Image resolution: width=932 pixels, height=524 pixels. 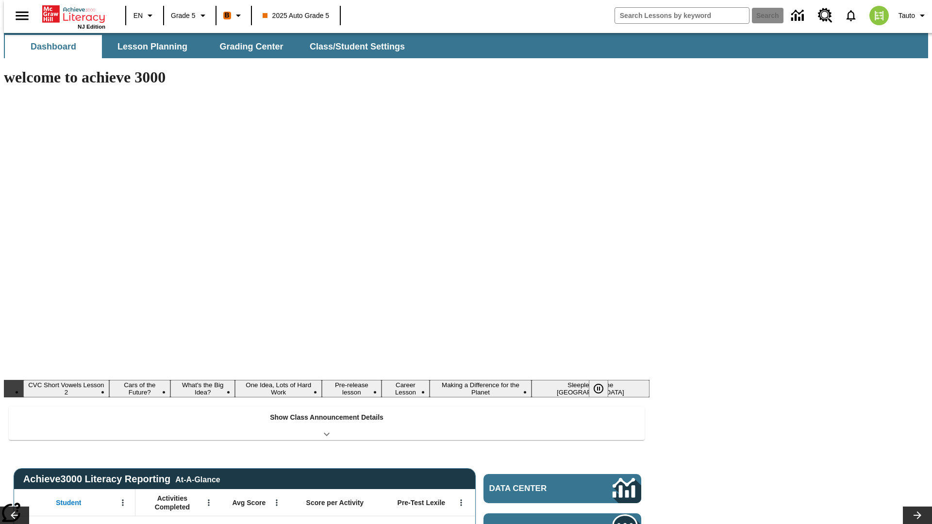 I want to click on button: Select a new avatar, so click(x=879, y=16).